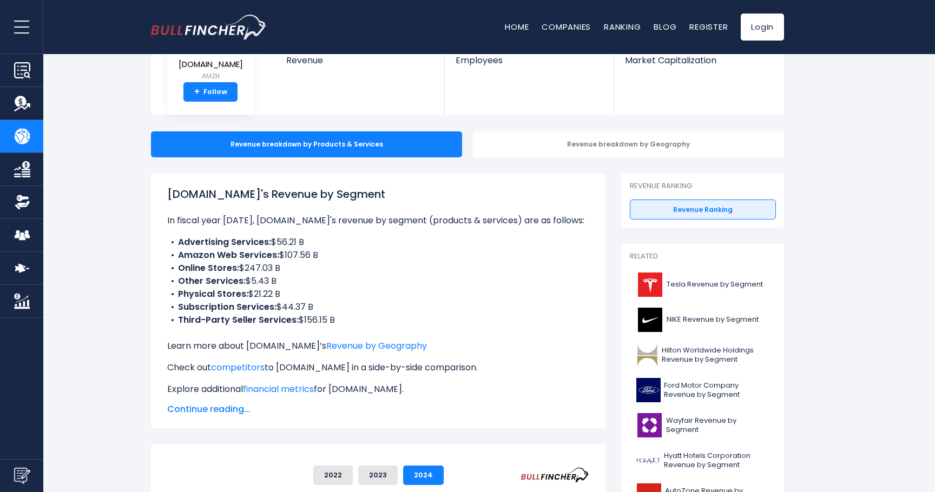 This screenshot has width=935, height=492. What do you see at coordinates (378, 268) in the screenshot?
I see `li: $247.03 B` at bounding box center [378, 268].